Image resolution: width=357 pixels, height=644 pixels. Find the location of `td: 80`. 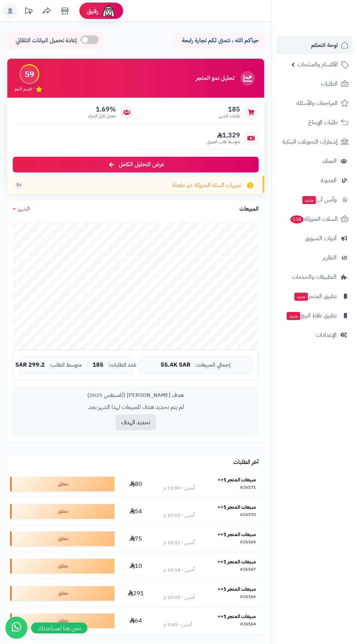

td: 80 is located at coordinates (136, 484).